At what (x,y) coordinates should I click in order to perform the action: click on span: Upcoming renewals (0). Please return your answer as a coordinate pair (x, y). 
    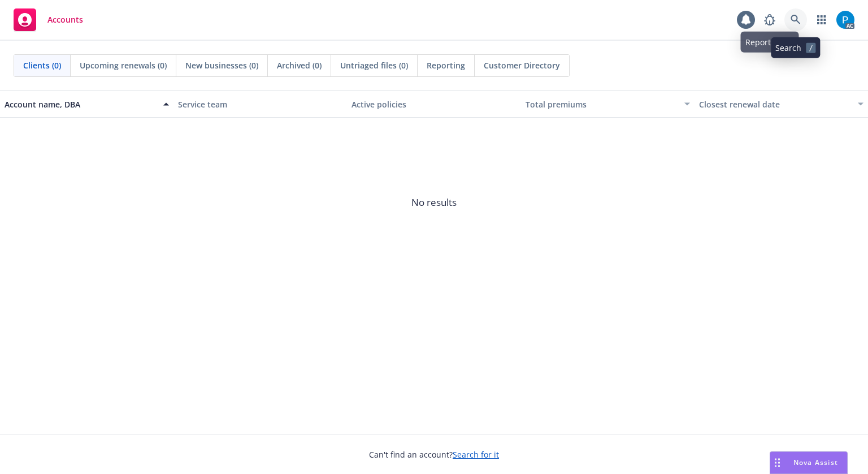
    Looking at the image, I should click on (123, 65).